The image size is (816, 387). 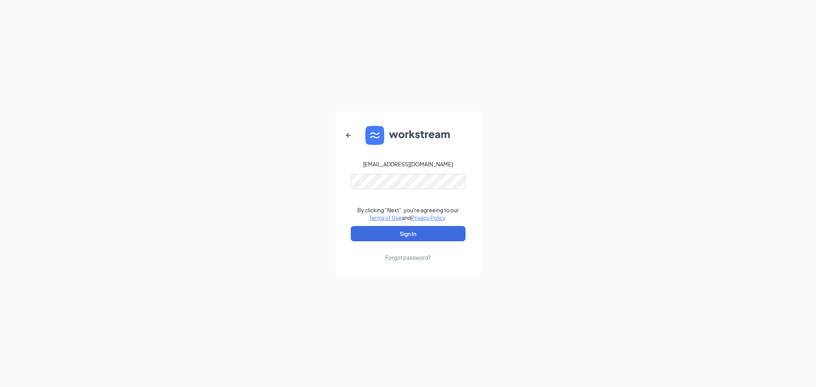 I want to click on div: By clicking "Next", you're agreeing to our and ., so click(x=408, y=214).